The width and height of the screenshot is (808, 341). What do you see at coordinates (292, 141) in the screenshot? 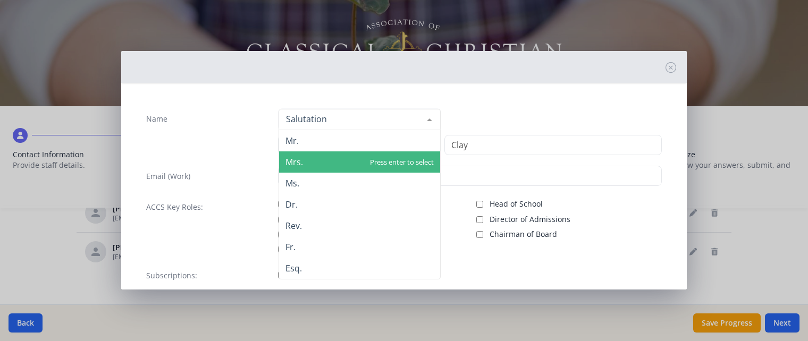
I see `span: Mr.` at bounding box center [292, 141].